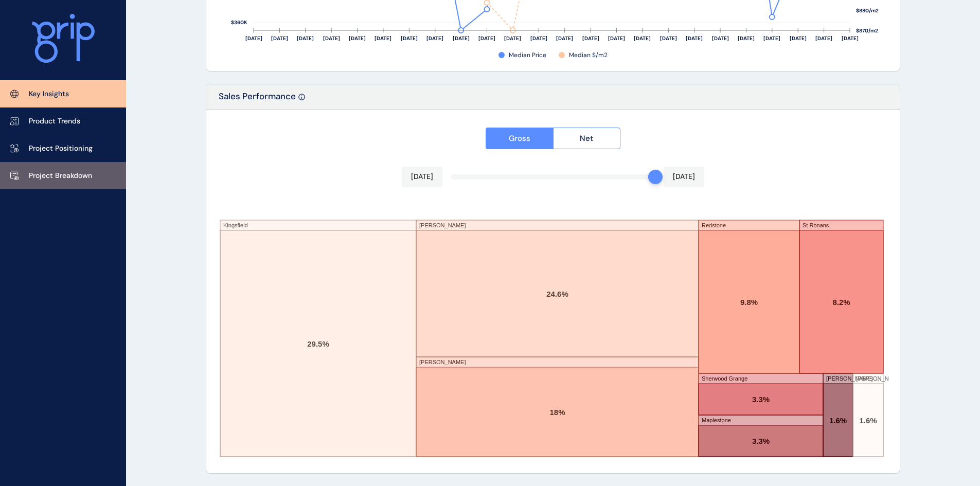 The image size is (980, 486). Describe the element at coordinates (60, 176) in the screenshot. I see `p: Project Breakdown` at that location.